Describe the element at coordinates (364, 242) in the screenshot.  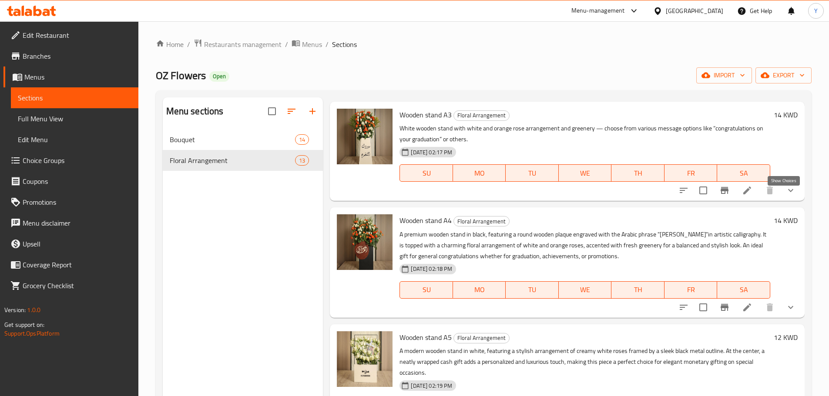
I see `img: Wooden stand A4` at that location.